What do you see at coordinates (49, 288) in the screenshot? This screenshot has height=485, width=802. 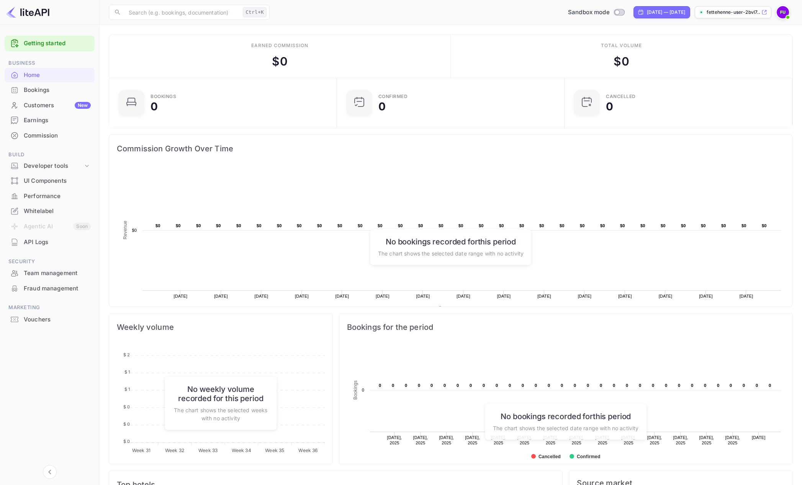 I see `div: Fraud management` at bounding box center [49, 288].